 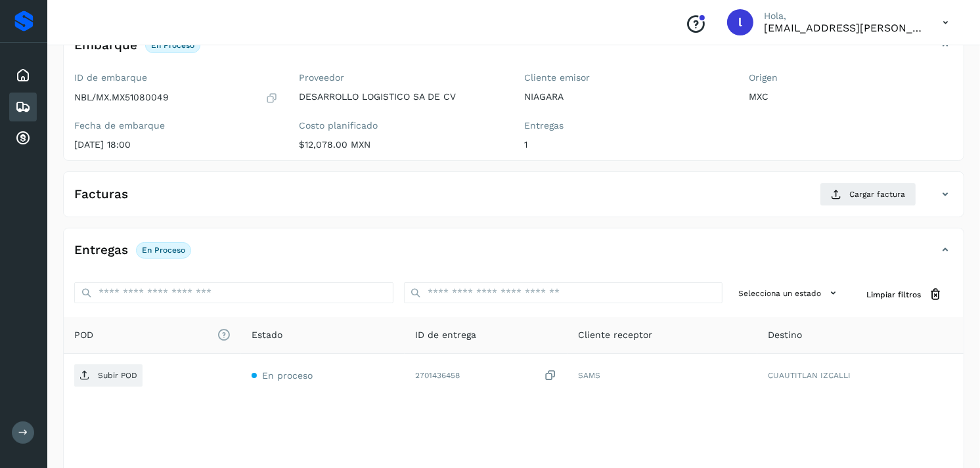 I want to click on label: Fecha de embarque, so click(x=176, y=125).